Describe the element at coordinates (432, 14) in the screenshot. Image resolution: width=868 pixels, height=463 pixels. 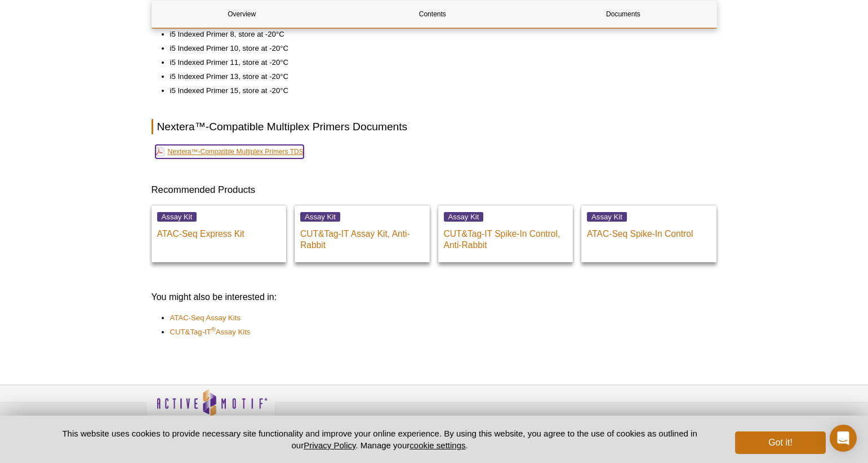
I see `a: Contents` at that location.